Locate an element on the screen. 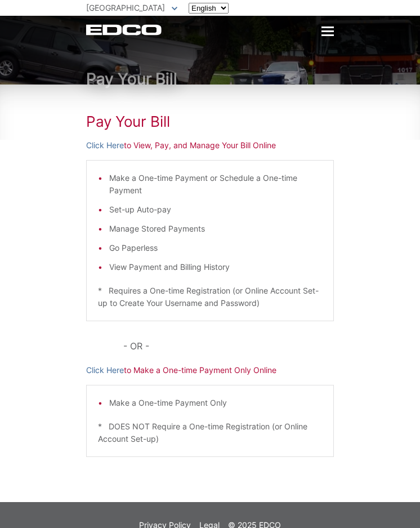 This screenshot has width=420, height=528. li: Go Paperless is located at coordinates (216, 248).